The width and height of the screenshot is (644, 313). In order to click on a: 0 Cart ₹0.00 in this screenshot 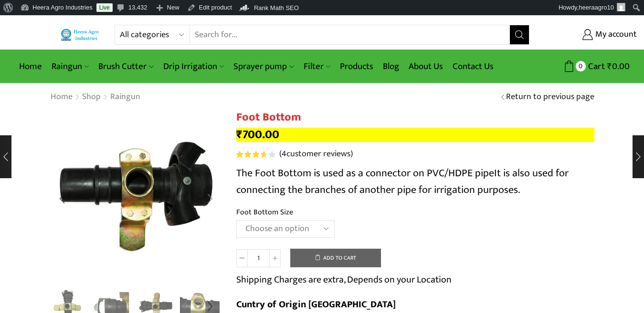, I will do `click(584, 66)`.